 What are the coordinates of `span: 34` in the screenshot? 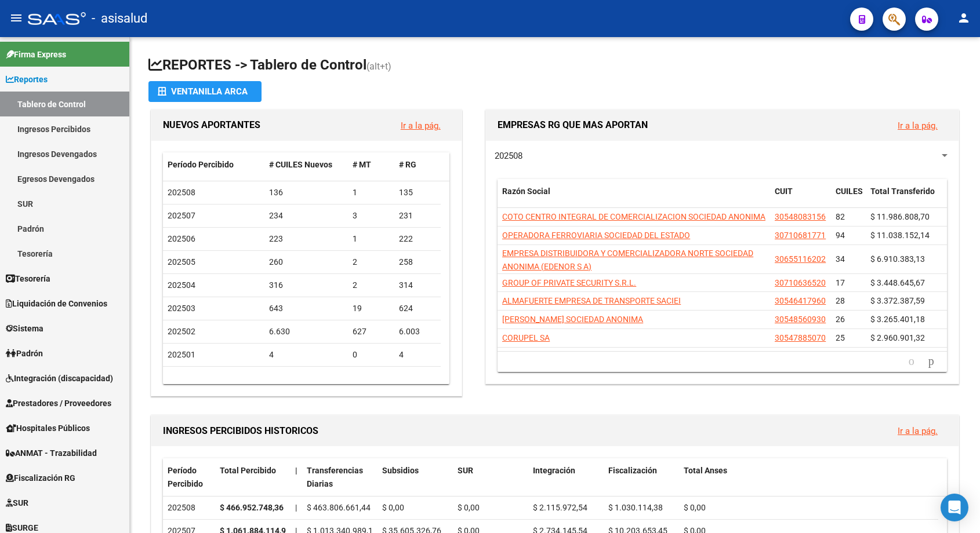 It's located at (840, 259).